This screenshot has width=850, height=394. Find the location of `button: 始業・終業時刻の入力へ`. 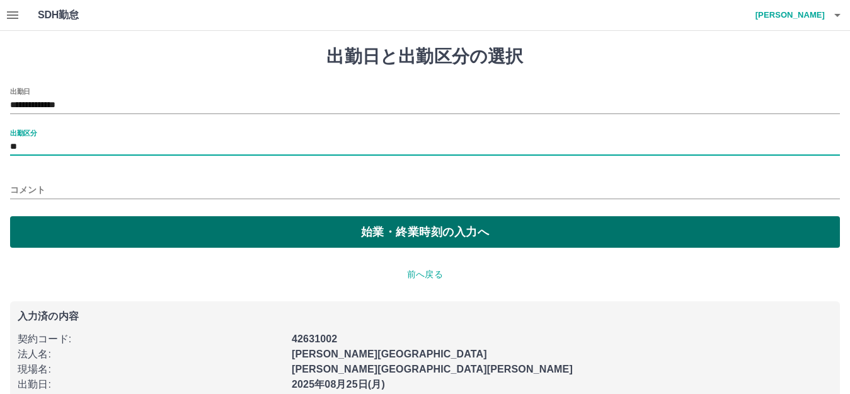

button: 始業・終業時刻の入力へ is located at coordinates (425, 232).